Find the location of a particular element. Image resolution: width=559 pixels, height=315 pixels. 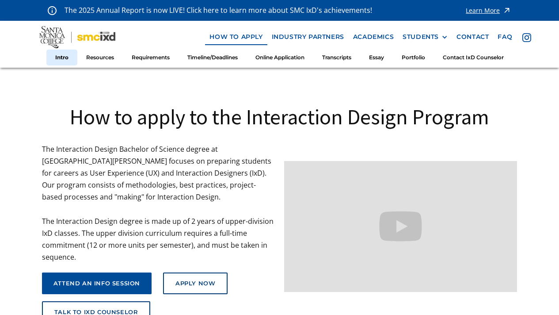

a: how to apply is located at coordinates (236, 37).